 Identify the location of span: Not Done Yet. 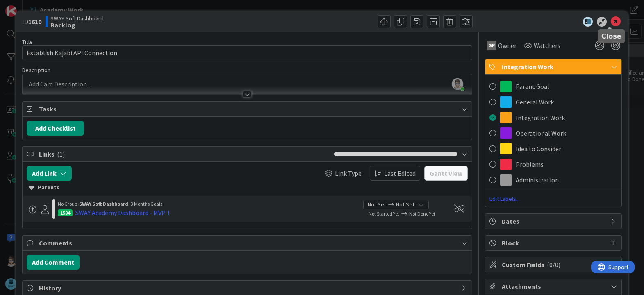
(422, 213).